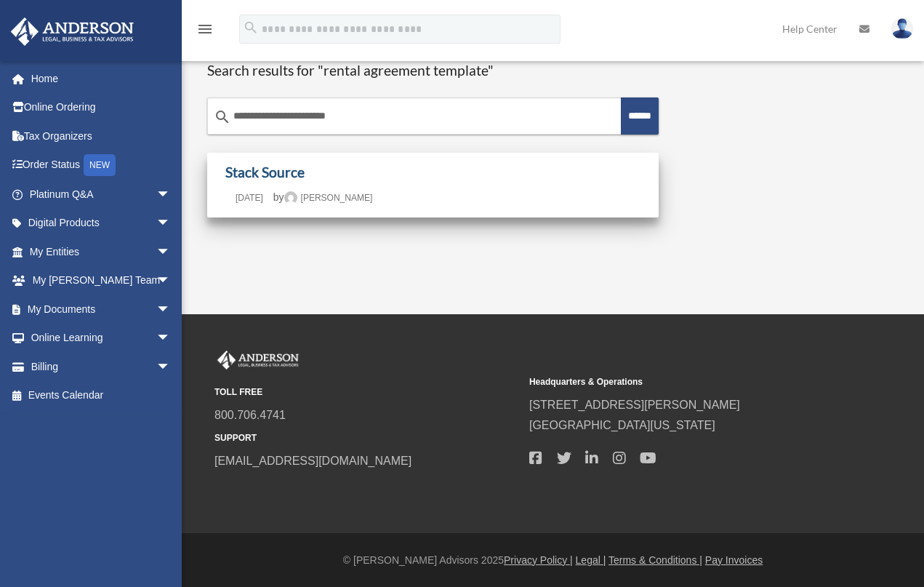 The height and width of the screenshot is (587, 924). What do you see at coordinates (655, 560) in the screenshot?
I see `a: Terms & Conditions |` at bounding box center [655, 560].